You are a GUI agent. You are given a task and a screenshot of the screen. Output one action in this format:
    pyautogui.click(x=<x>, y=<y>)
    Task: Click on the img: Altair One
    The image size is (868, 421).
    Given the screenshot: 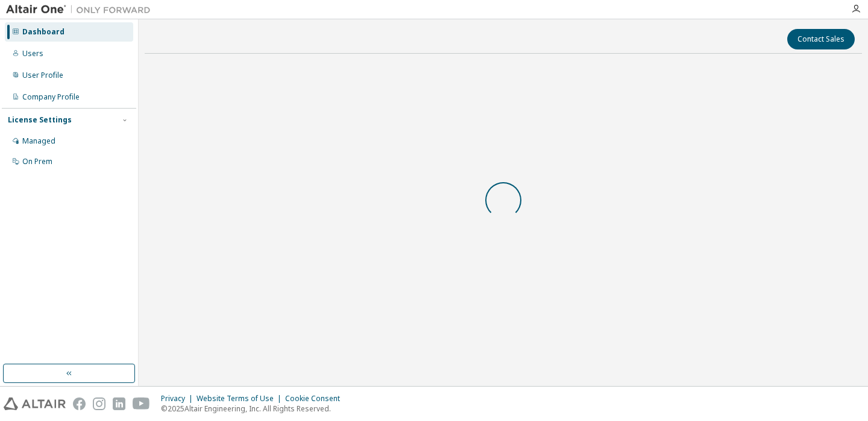 What is the action you would take?
    pyautogui.click(x=82, y=10)
    